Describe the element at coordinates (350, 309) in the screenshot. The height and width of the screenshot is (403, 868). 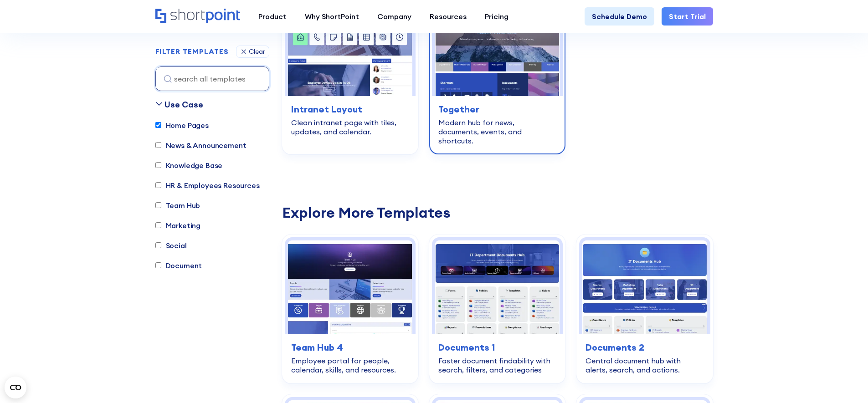
I see `a: Team Hub 4 – SharePoint Employee Portal Template: Employee portal for people, calendar, skills, a...` at that location.